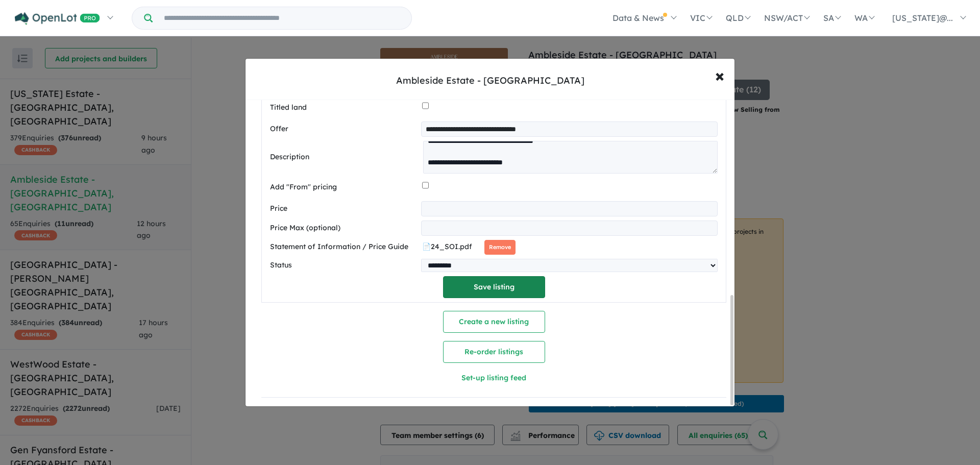 The width and height of the screenshot is (980, 465). Describe the element at coordinates (345, 158) in the screenshot. I see `label: Description` at that location.